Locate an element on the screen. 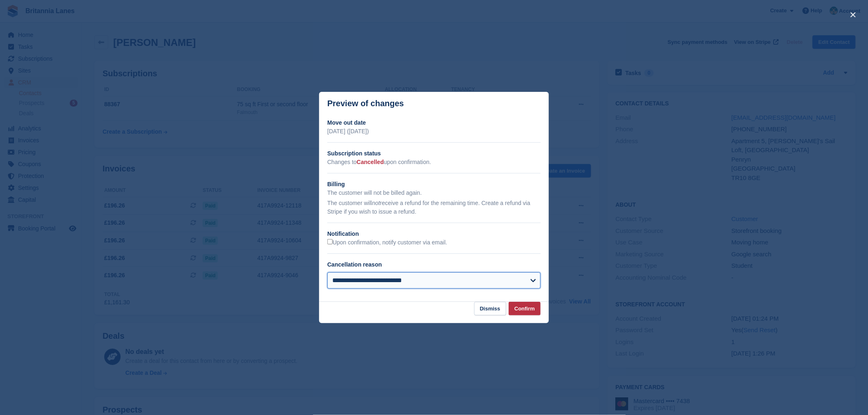 Image resolution: width=868 pixels, height=415 pixels. p: Changes to upon confirmation. is located at coordinates (434, 162).